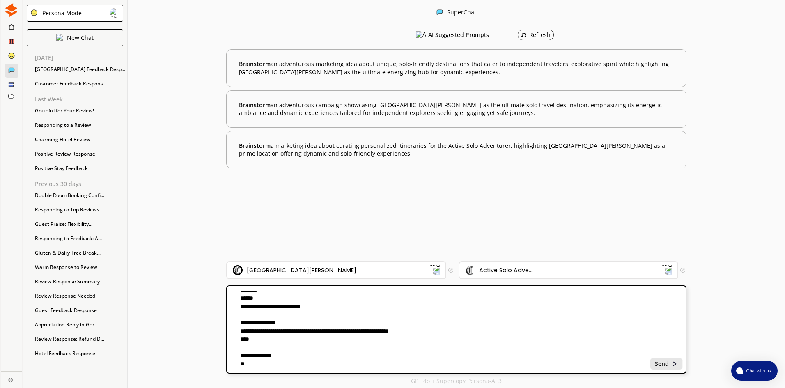 The height and width of the screenshot is (388, 785). What do you see at coordinates (238, 270) in the screenshot?
I see `img: Brand Icon` at bounding box center [238, 270].